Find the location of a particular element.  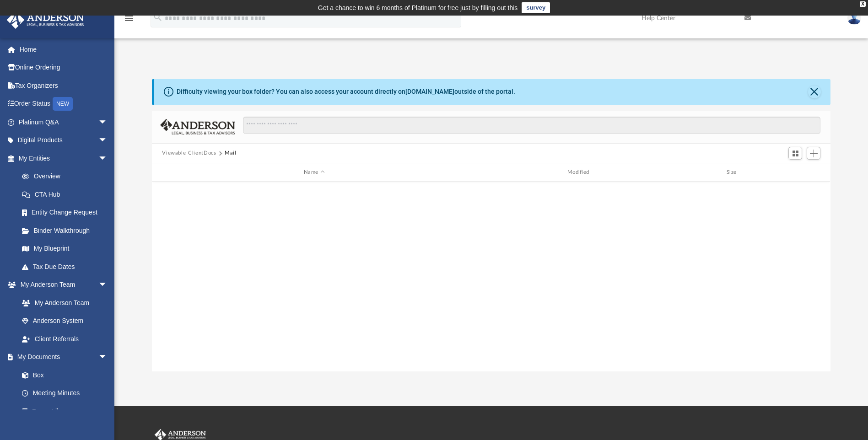

a: Tax Due Dates is located at coordinates (67, 267).